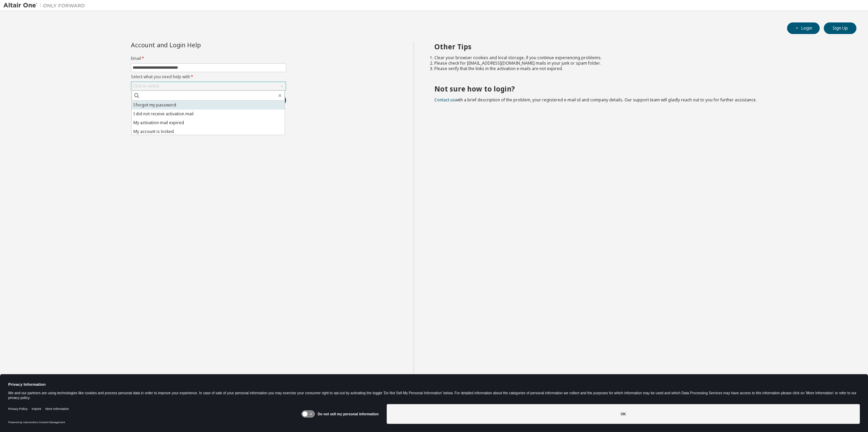 The height and width of the screenshot is (432, 868). What do you see at coordinates (595, 100) in the screenshot?
I see `span: with a brief description of the problem, your registered e-mail id and company details. Our suppo...` at bounding box center [595, 100].